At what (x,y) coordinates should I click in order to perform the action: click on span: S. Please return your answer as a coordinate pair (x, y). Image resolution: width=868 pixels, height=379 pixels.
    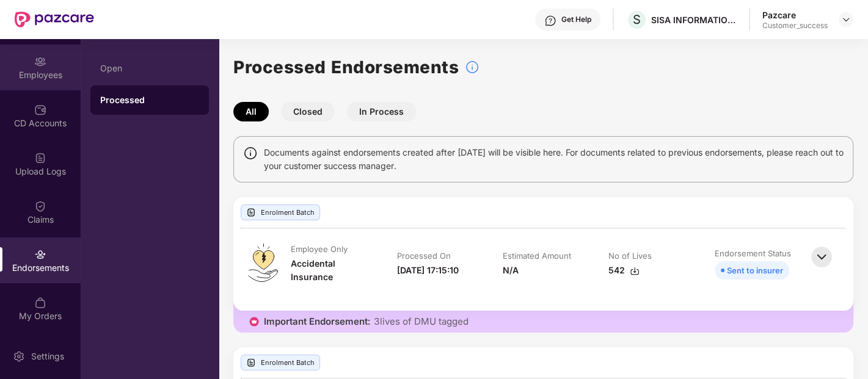
    Looking at the image, I should click on (636, 19).